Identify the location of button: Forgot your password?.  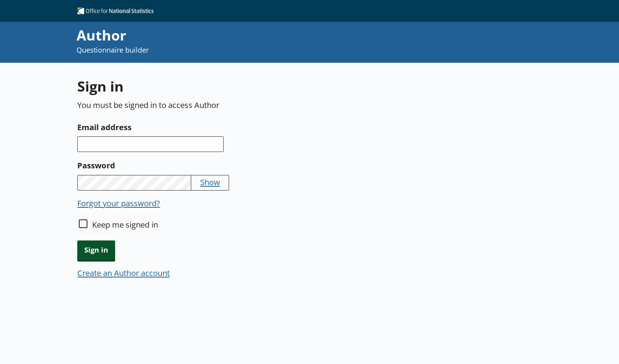
(119, 203).